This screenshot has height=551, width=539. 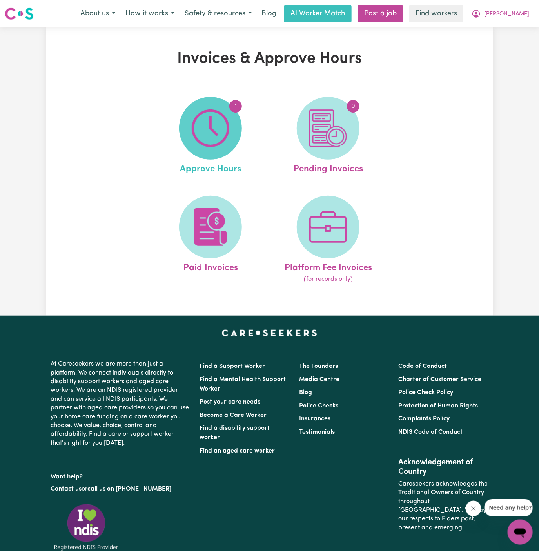 I want to click on a: Find a Mental Health Support Worker, so click(x=243, y=384).